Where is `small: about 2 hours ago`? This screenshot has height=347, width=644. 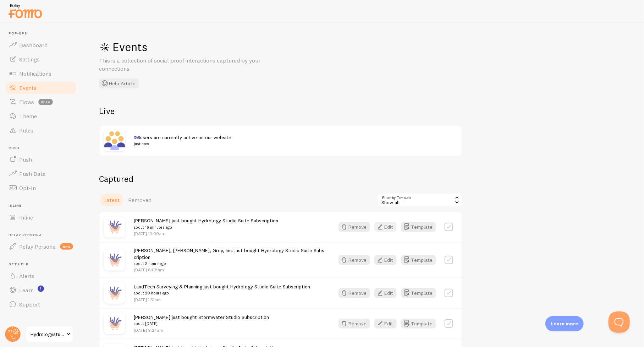 small: about 2 hours ago is located at coordinates (229, 263).